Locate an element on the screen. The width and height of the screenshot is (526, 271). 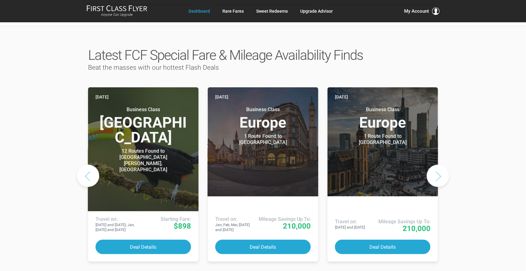
a: Sweet Redeems is located at coordinates (272, 11).